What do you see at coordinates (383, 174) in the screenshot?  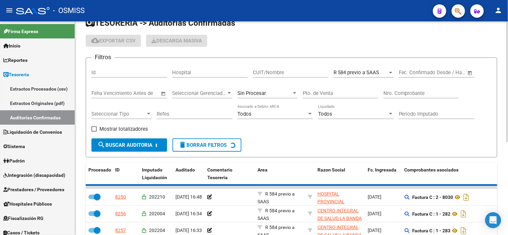 I see `datatable-header-cell: Fc. Ingresada` at bounding box center [383, 174].